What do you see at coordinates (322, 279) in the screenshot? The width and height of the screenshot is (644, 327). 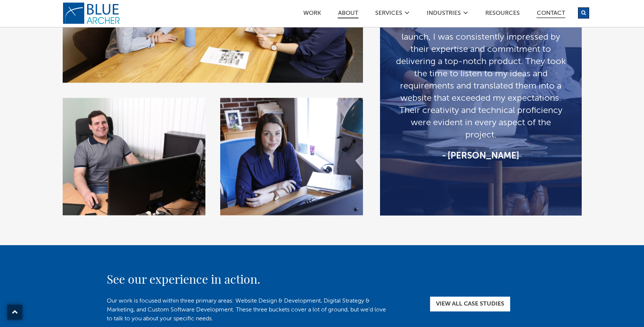 I see `h2: See our experience in action.` at bounding box center [322, 279].